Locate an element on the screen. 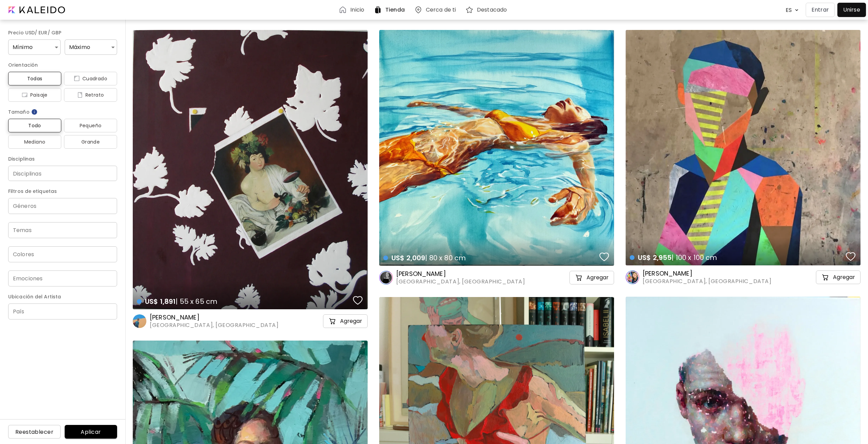 This screenshot has width=868, height=444. span: Todas is located at coordinates (35, 79).